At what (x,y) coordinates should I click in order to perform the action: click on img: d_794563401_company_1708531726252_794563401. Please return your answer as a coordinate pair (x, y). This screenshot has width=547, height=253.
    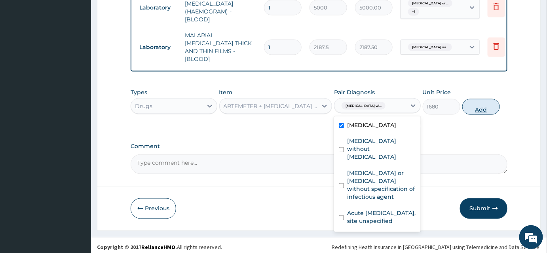
    Looking at the image, I should click on (23, 49).